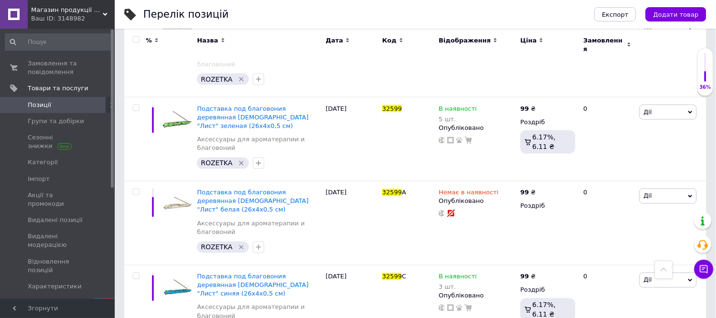 The width and height of the screenshot is (716, 318). Describe the element at coordinates (465, 40) in the screenshot. I see `span: Відображення` at that location.